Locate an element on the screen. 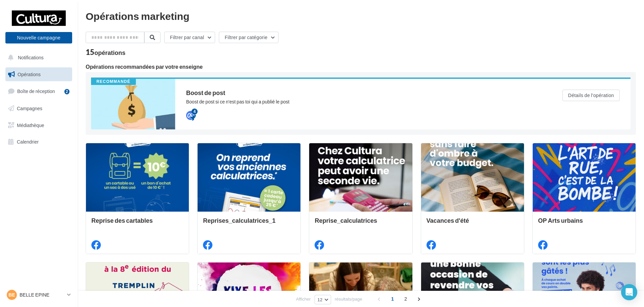 The image size is (644, 307). span: Notifications is located at coordinates (31, 57).